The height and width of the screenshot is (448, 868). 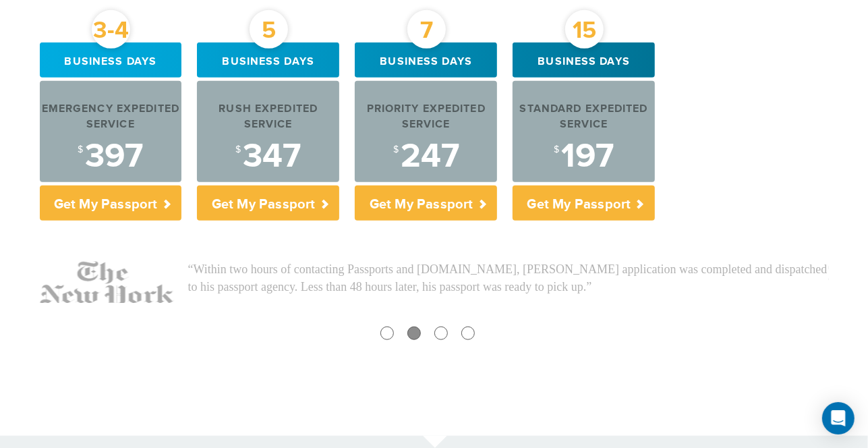 What do you see at coordinates (107, 295) in the screenshot?
I see `img: NY-Times` at bounding box center [107, 295].